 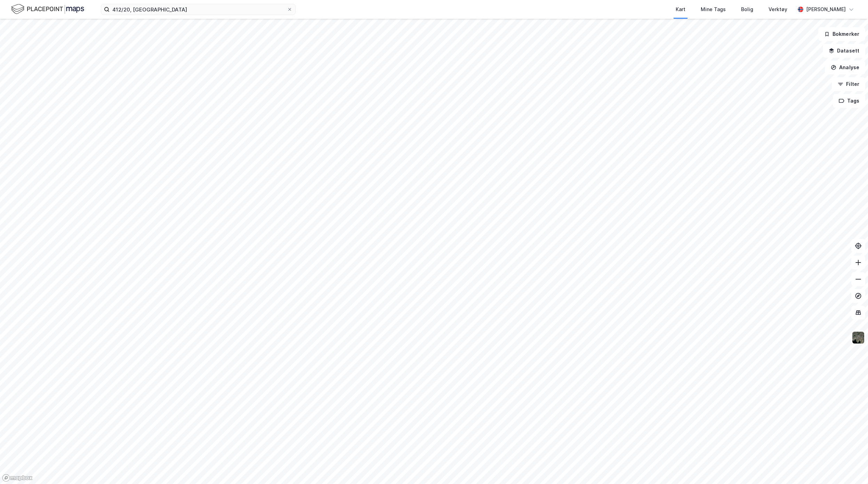 I want to click on button: Analyse, so click(x=845, y=68).